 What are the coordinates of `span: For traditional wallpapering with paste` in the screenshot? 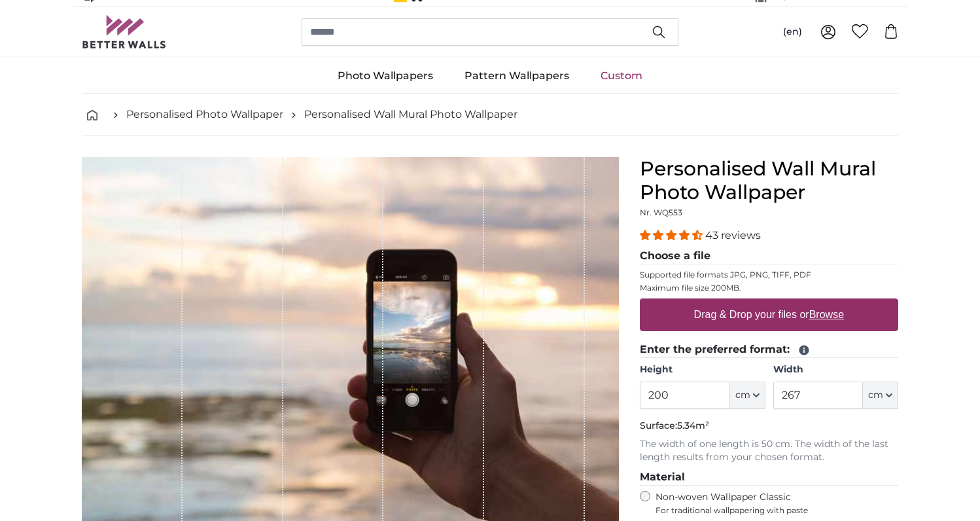 It's located at (777, 510).